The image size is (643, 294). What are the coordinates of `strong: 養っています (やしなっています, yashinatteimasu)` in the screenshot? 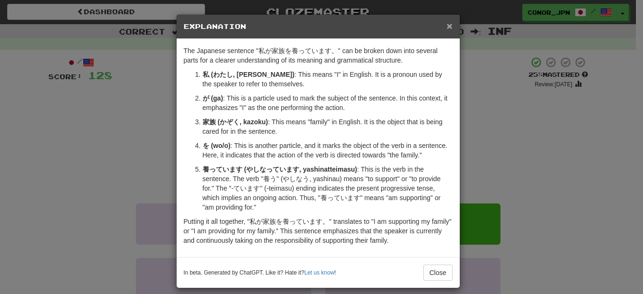 It's located at (280, 169).